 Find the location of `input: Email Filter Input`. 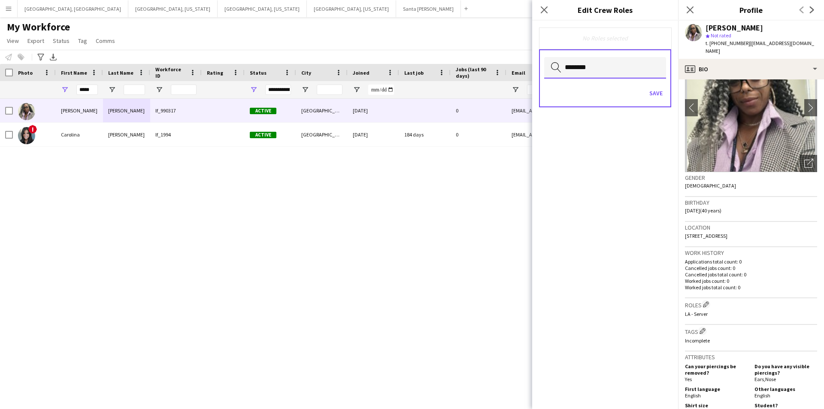

input: Email Filter Input is located at coordinates (600, 90).